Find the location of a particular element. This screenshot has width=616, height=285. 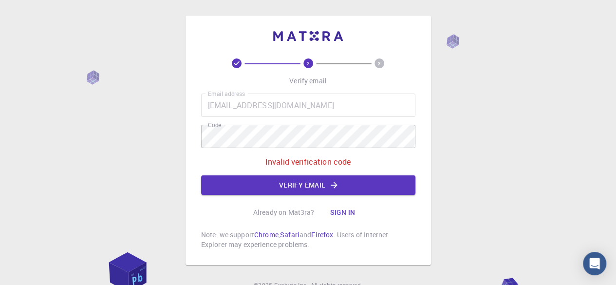

a: Sign in is located at coordinates (342, 212).